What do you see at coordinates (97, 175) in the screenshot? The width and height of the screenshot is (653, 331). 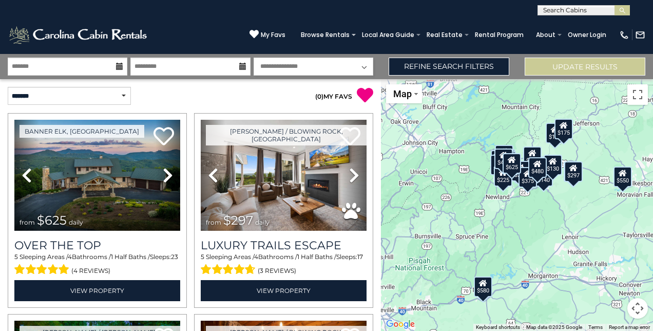 I see `img: thumbnail_167153549.jpeg` at bounding box center [97, 175].